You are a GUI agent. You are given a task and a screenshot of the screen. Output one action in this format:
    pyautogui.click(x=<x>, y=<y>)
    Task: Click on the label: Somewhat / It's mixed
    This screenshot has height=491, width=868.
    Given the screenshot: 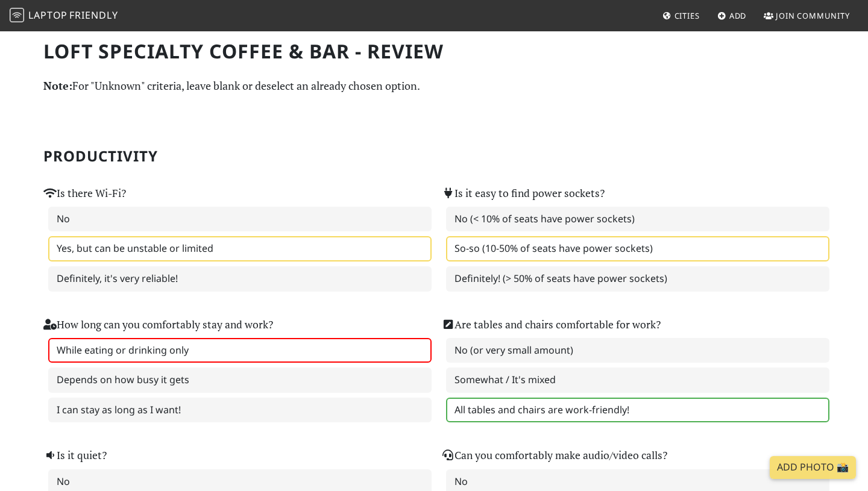 What is the action you would take?
    pyautogui.click(x=638, y=380)
    